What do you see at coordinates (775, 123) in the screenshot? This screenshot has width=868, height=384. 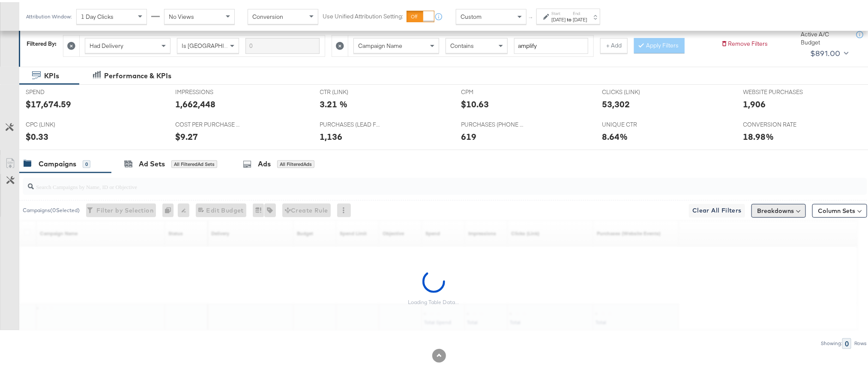 I see `span: CONVERSION RATE` at bounding box center [775, 123].